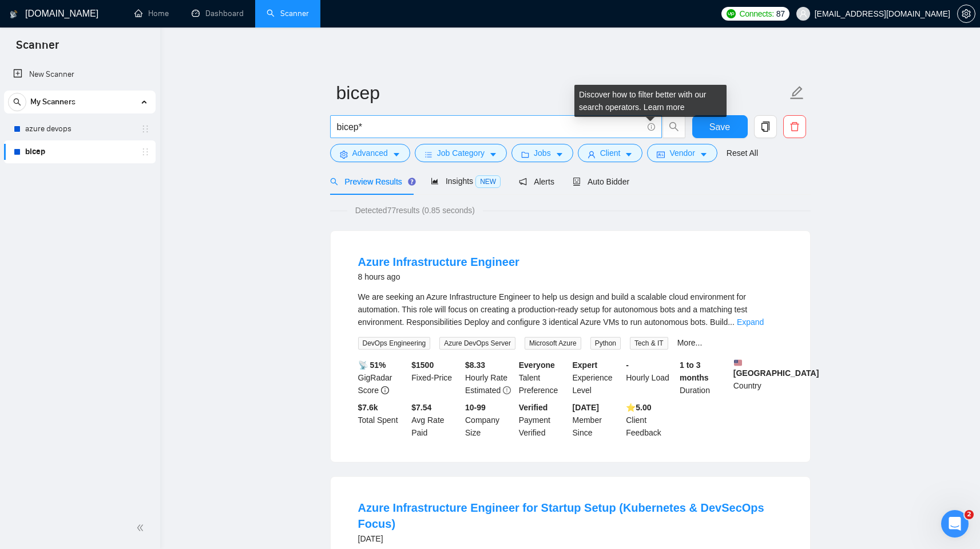 This screenshot has width=980, height=549. I want to click on div: 8 hours ago, so click(439, 276).